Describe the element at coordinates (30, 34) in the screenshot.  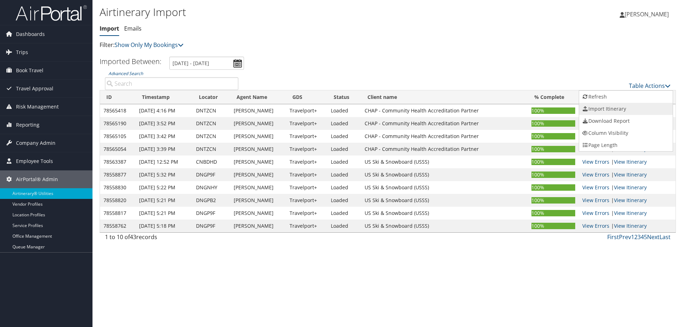
I see `span: Dashboards` at that location.